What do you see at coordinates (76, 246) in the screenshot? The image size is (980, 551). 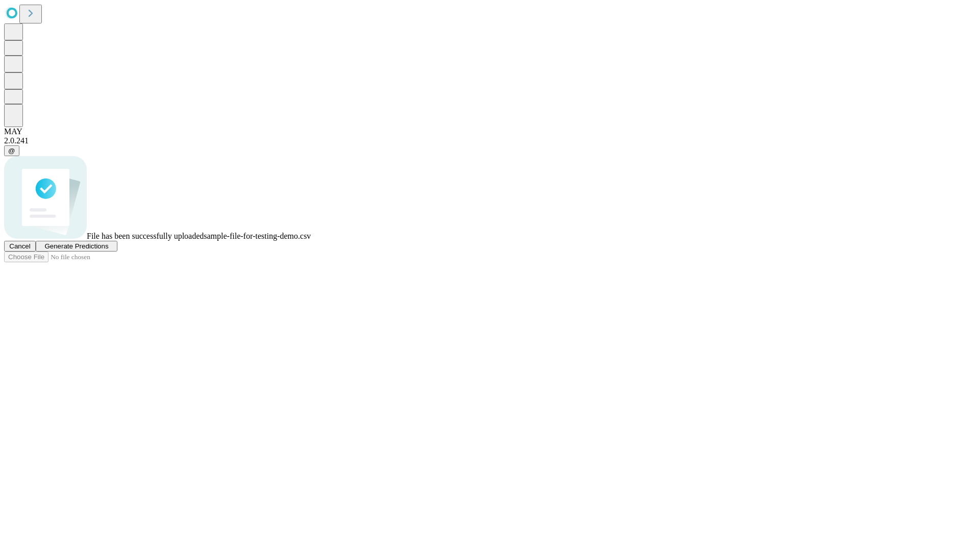 I see `span: Generate Predictions` at bounding box center [76, 246].